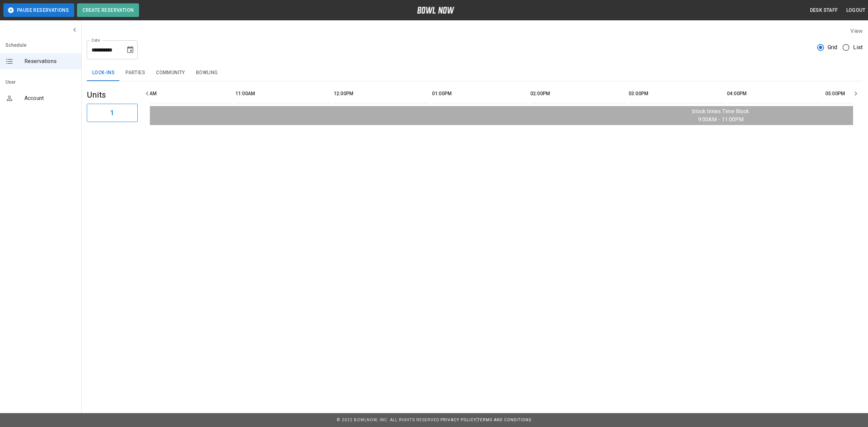 The image size is (868, 427). What do you see at coordinates (185, 93) in the screenshot?
I see `th: 10:00AM` at bounding box center [185, 93].